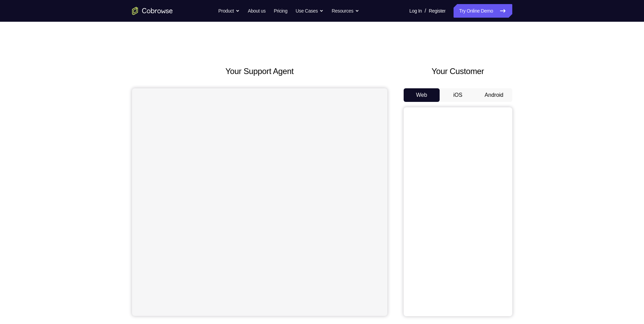 Image resolution: width=644 pixels, height=324 pixels. I want to click on button: Android, so click(494, 95).